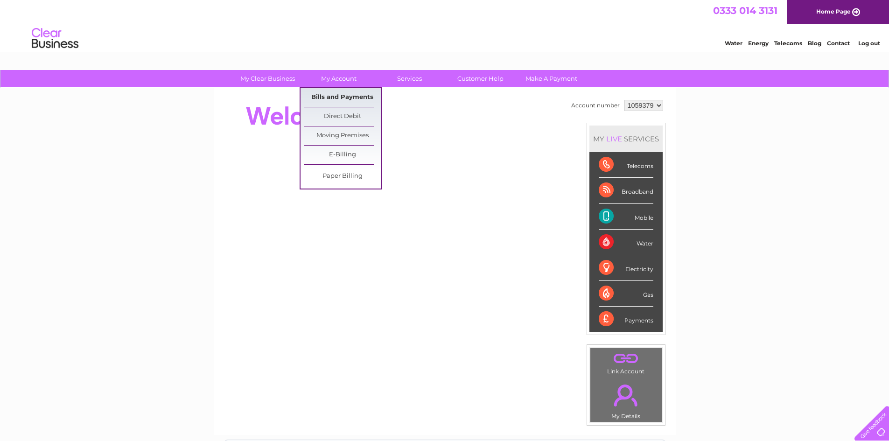  Describe the element at coordinates (788, 43) in the screenshot. I see `a: Telecoms` at that location.